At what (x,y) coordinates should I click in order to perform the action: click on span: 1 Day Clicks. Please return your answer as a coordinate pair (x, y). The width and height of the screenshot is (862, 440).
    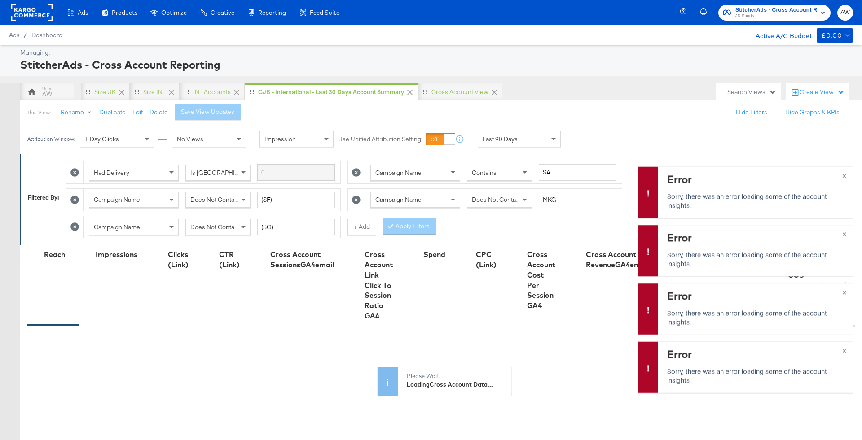
    Looking at the image, I should click on (102, 139).